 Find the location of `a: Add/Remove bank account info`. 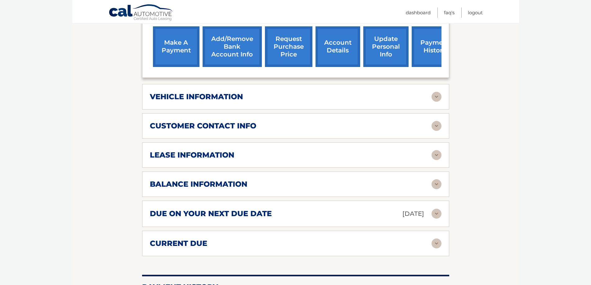

a: Add/Remove bank account info is located at coordinates (232, 47).